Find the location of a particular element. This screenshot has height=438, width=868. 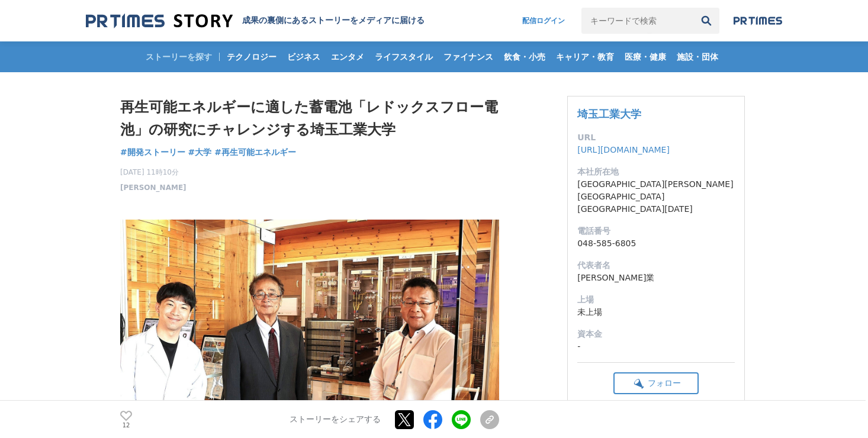

img: prtimes is located at coordinates (758, 21).